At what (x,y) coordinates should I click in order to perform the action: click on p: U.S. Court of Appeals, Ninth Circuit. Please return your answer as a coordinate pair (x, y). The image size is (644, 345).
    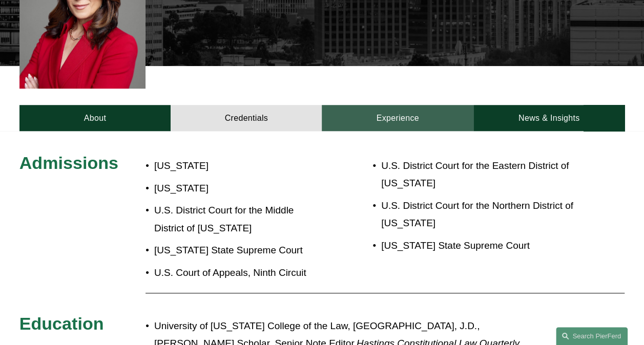
    Looking at the image, I should click on (238, 273).